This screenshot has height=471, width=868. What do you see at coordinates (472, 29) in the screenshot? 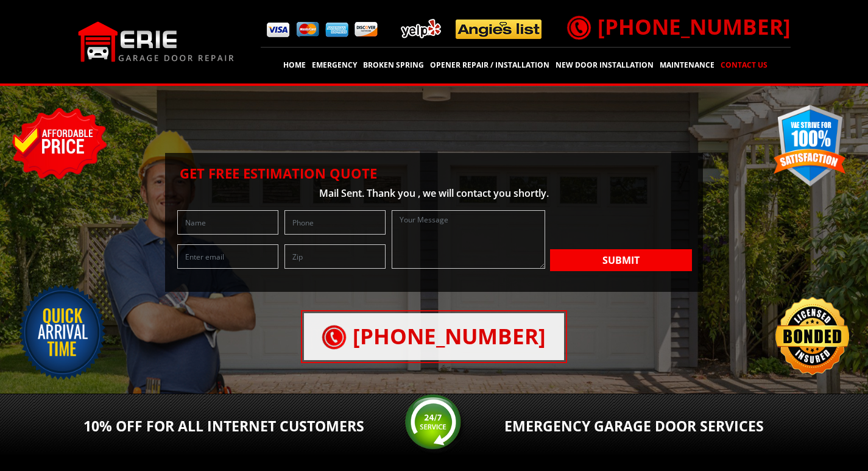
I see `img: add.png` at bounding box center [472, 29].